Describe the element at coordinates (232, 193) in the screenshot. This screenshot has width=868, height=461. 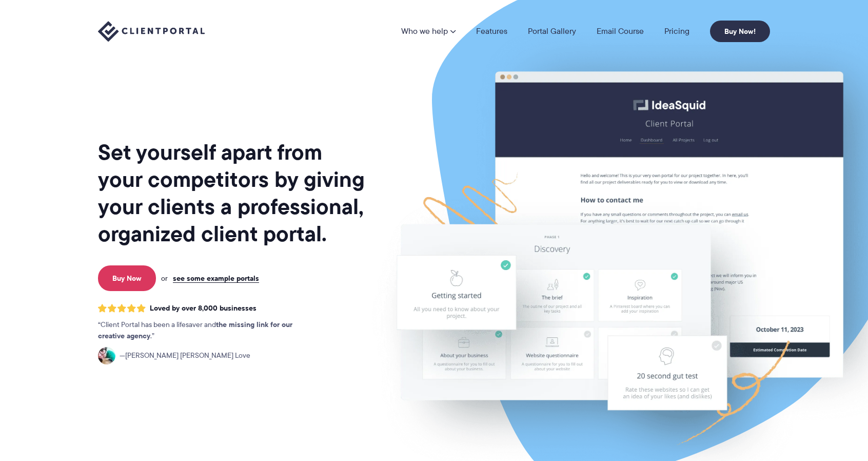
I see `h1: Set yourself apart from your competitors by giving your clients a professional, organized client ...` at that location.